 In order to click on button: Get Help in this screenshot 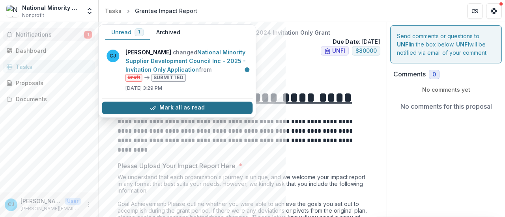, I will do `click(494, 11)`.